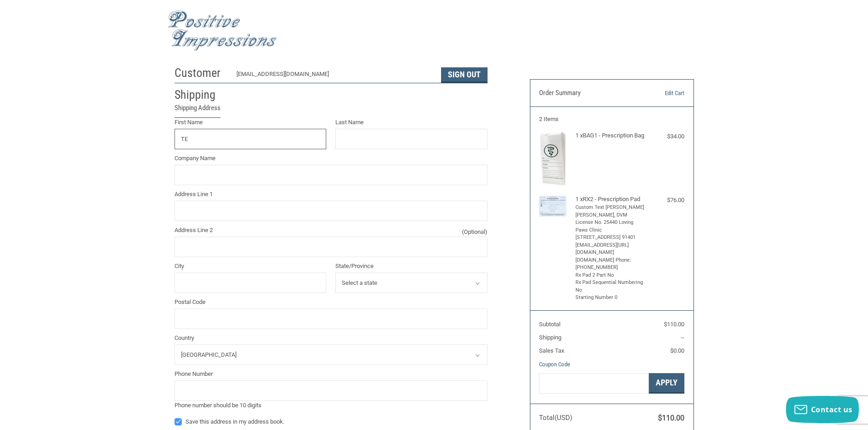 This screenshot has width=868, height=430. What do you see at coordinates (201, 73) in the screenshot?
I see `h2: Customer` at bounding box center [201, 73].